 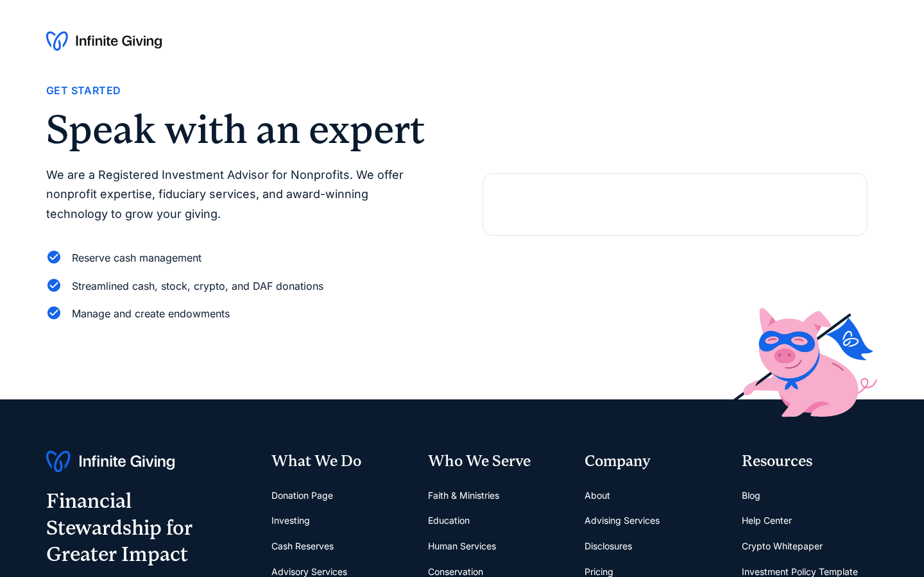 I want to click on div: Resources, so click(x=809, y=462).